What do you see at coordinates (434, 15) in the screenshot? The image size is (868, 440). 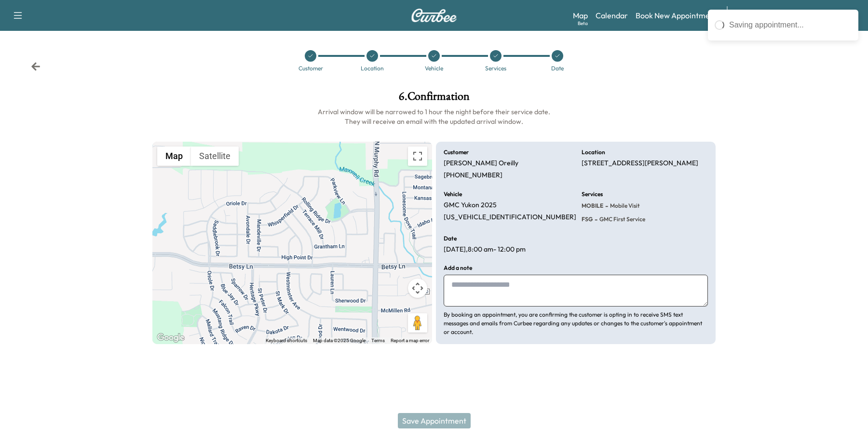 I see `img: Curbee Logo` at bounding box center [434, 15].